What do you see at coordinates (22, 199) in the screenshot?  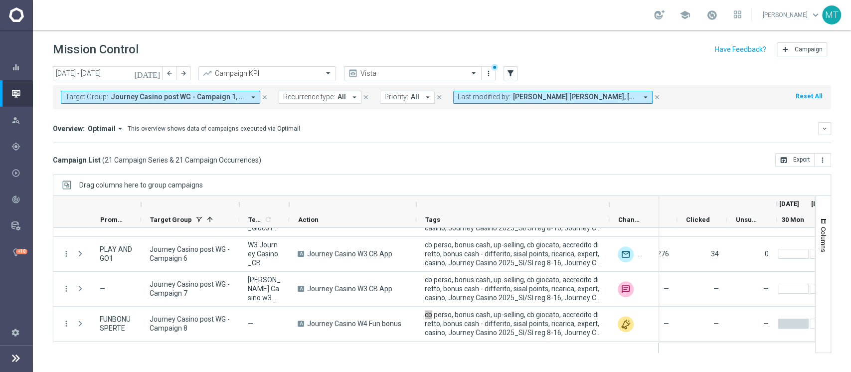 I see `button: track_changes Analyze` at bounding box center [22, 199].